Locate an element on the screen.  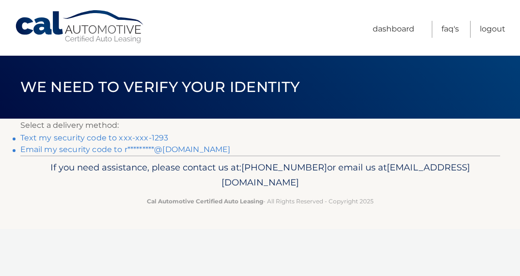
a: Dashboard is located at coordinates (394, 29).